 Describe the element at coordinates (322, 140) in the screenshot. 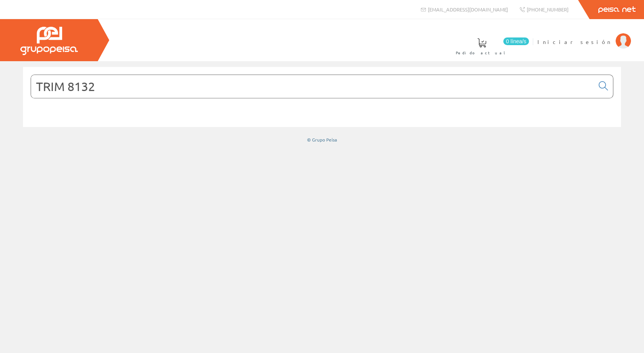

I see `div: © Grupo Peisa` at that location.